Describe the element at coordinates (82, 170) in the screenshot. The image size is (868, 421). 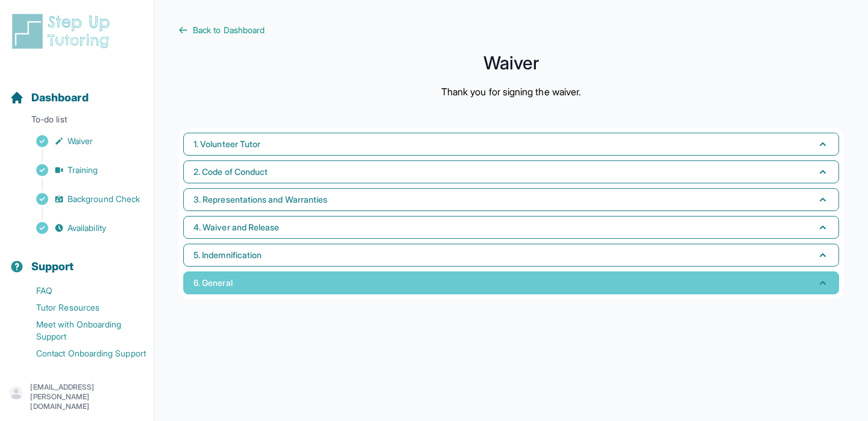
I see `a: Training` at that location.